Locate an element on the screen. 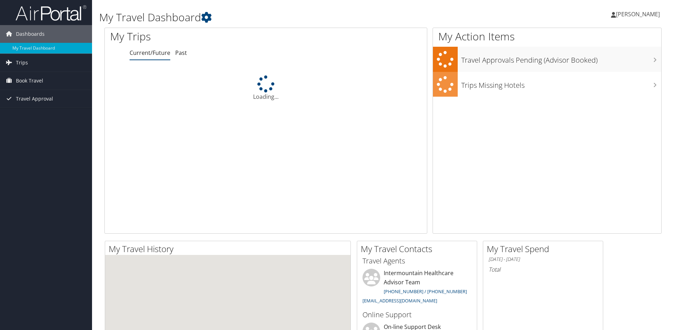 The width and height of the screenshot is (674, 330). h3: Travel Approvals Pending (Advisor Booked) is located at coordinates (561, 58).